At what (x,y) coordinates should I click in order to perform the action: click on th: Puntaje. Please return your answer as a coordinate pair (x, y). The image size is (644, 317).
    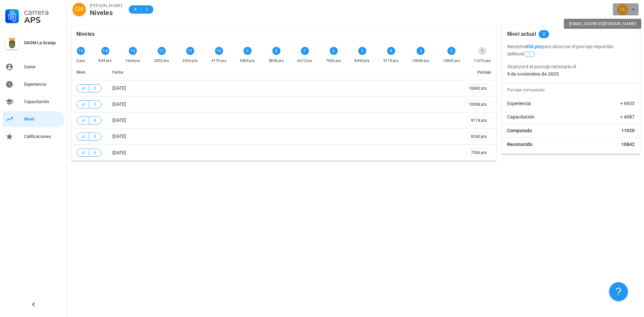
    Looking at the image, I should click on (477, 72).